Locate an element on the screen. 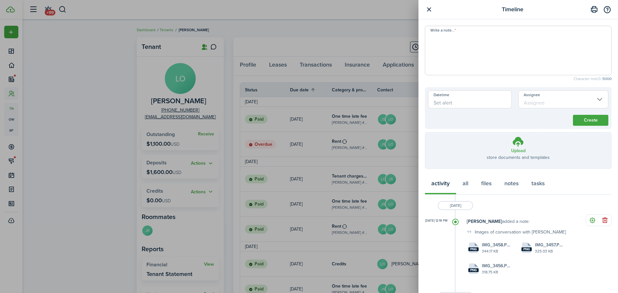  small: Character limit: 0 / is located at coordinates (518, 79).